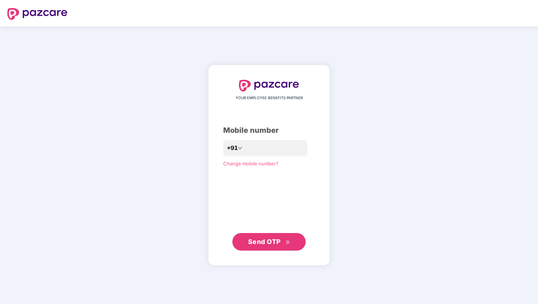 The image size is (538, 304). What do you see at coordinates (250, 164) in the screenshot?
I see `span: Change mobile number?` at bounding box center [250, 164].